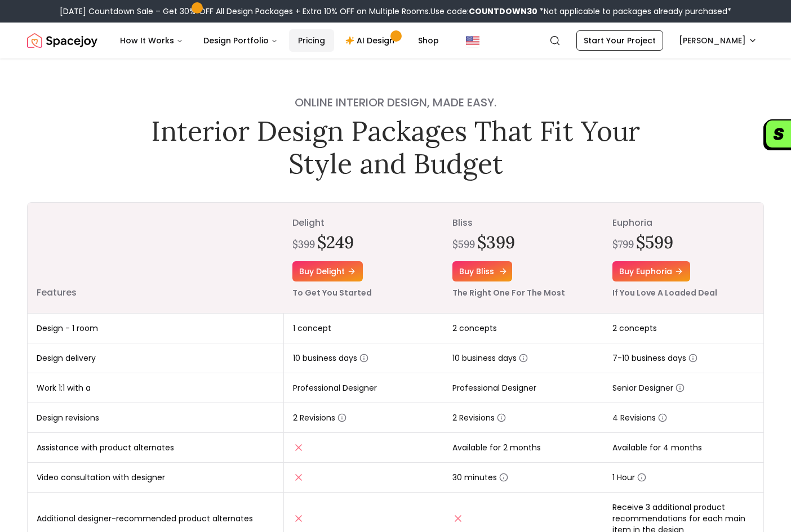 Image resolution: width=791 pixels, height=532 pixels. Describe the element at coordinates (156, 448) in the screenshot. I see `td: Assistance with product alternates` at that location.